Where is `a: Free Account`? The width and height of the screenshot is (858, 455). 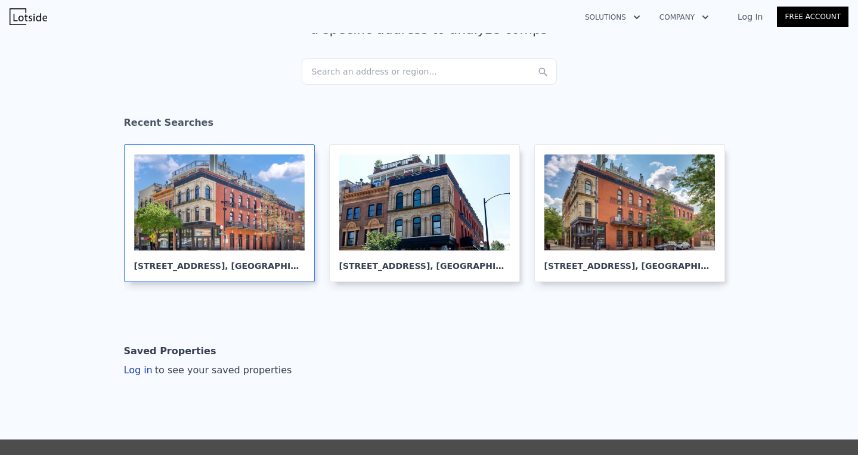 a: Free Account is located at coordinates (812, 17).